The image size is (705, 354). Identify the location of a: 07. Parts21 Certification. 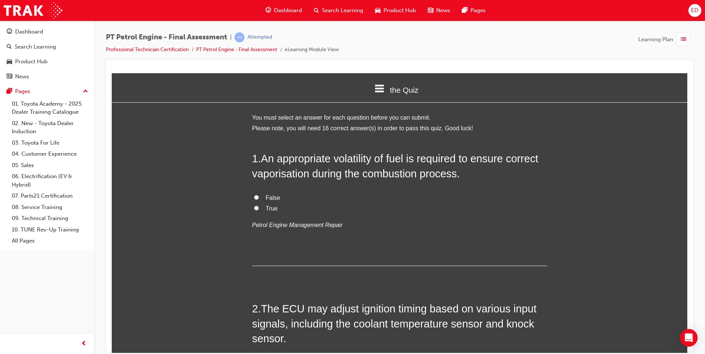
(50, 196).